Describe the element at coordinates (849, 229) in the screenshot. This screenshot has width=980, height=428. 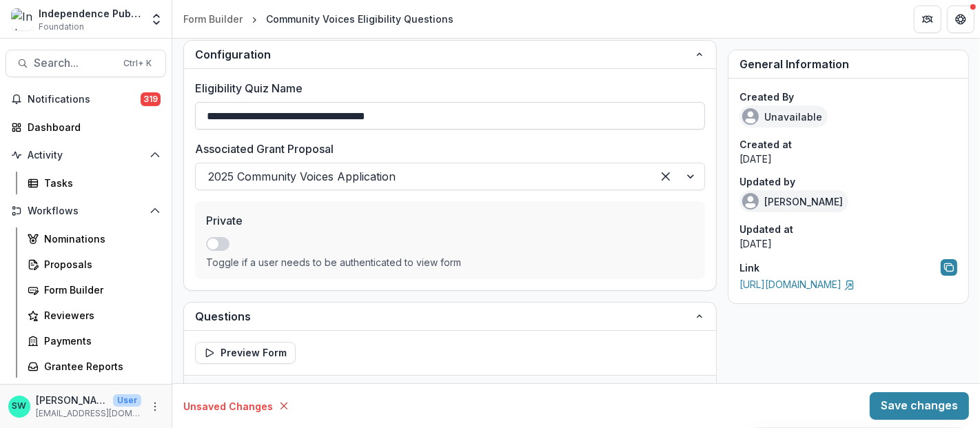
I see `p: Updated at` at that location.